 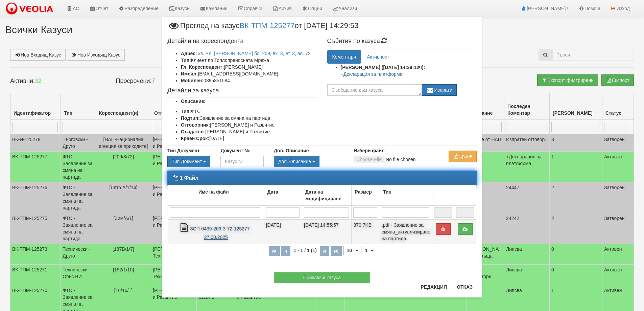 I want to click on b: Адрес:, so click(x=189, y=53).